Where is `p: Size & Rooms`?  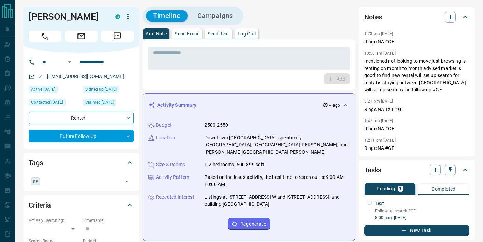 p: Size & Rooms is located at coordinates (171, 164).